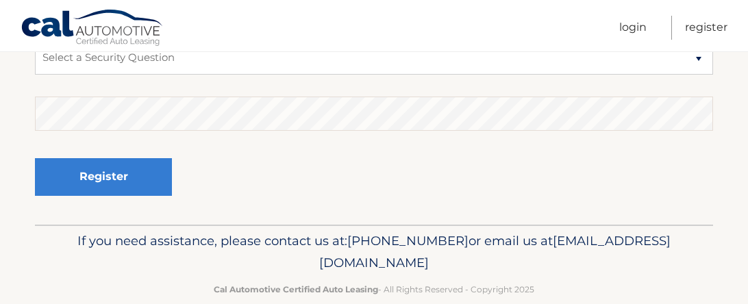  I want to click on a: Register, so click(707, 27).